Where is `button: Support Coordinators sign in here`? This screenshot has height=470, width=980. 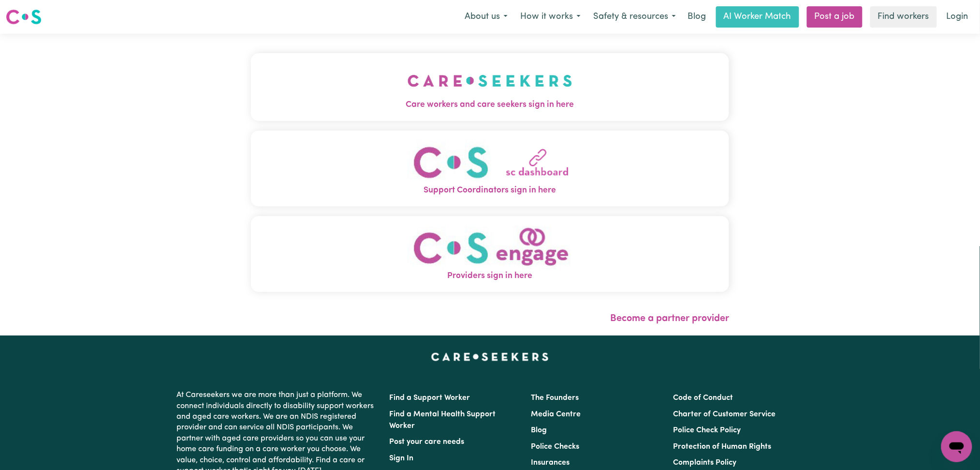 button: Support Coordinators sign in here is located at coordinates (490, 168).